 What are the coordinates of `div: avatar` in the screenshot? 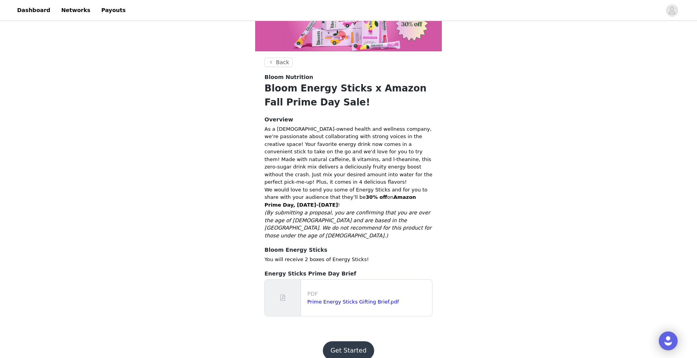 It's located at (672, 11).